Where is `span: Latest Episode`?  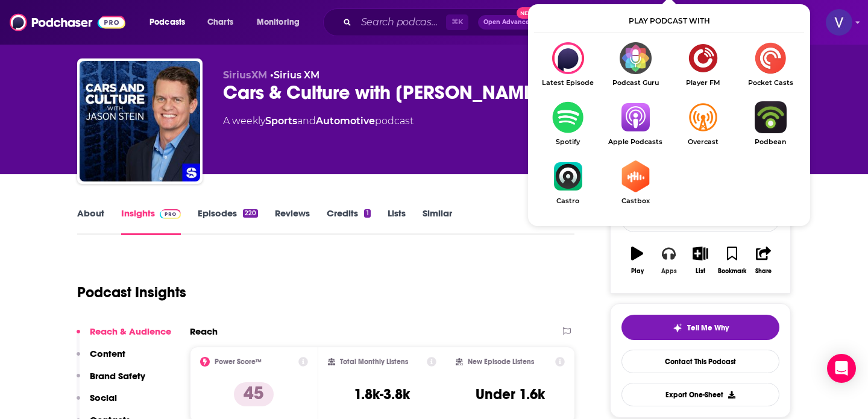
span: Latest Episode is located at coordinates (568, 82).